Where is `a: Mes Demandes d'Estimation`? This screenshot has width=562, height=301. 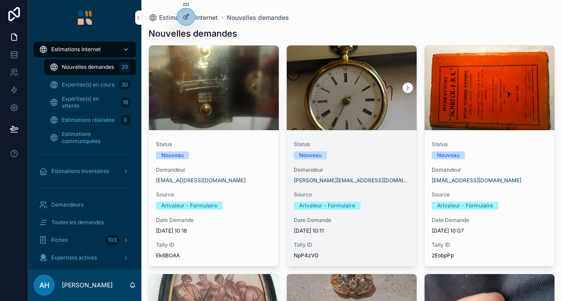
a: Mes Demandes d'Estimation is located at coordinates (85, 276).